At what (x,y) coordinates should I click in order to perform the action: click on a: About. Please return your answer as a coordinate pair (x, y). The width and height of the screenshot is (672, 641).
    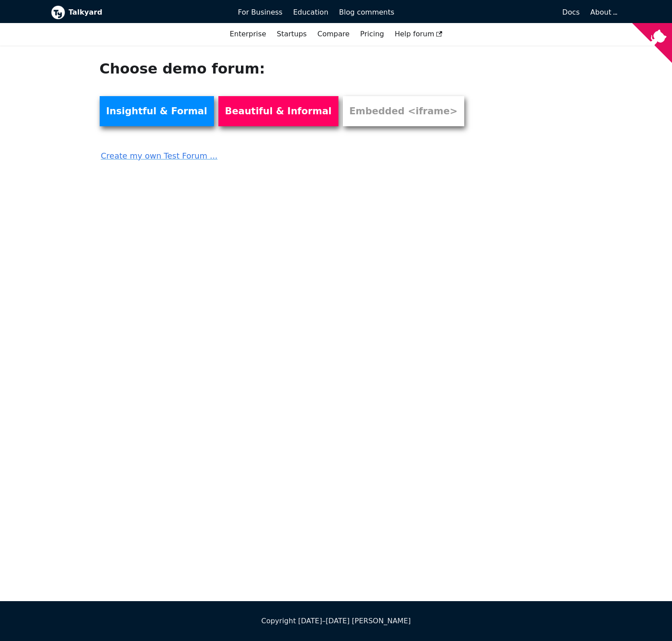
    Looking at the image, I should click on (604, 12).